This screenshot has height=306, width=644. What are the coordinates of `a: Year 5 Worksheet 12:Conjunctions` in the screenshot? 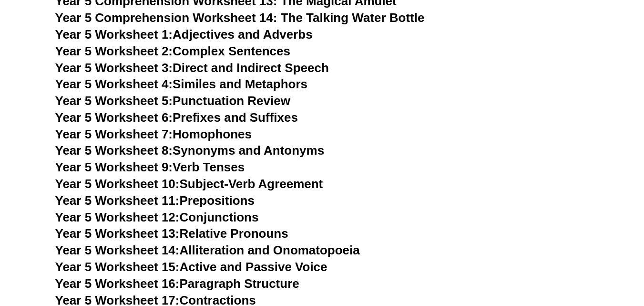 It's located at (157, 217).